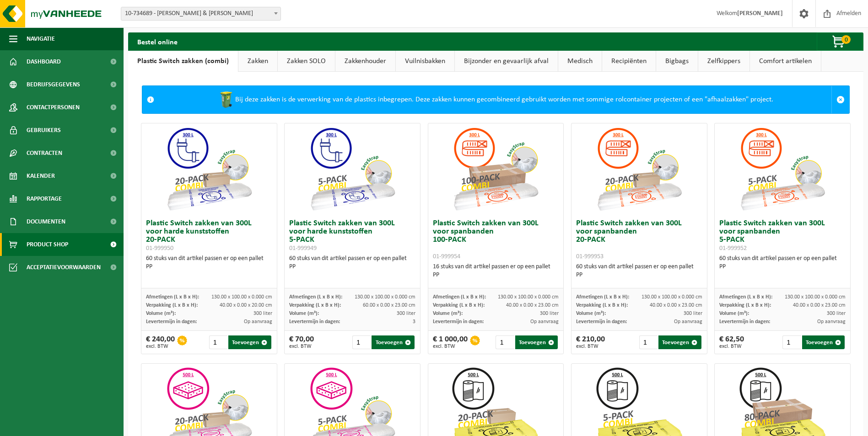  Describe the element at coordinates (629, 61) in the screenshot. I see `a: Recipiënten` at that location.